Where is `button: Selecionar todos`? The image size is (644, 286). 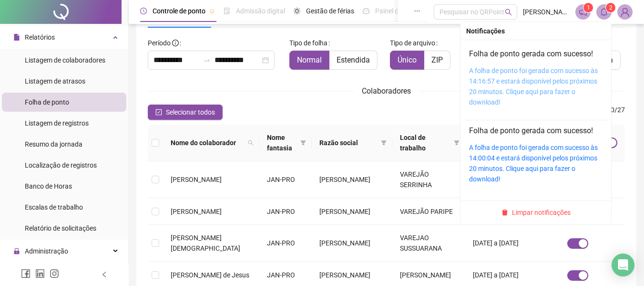
button: Selecionar todos is located at coordinates (185, 112).